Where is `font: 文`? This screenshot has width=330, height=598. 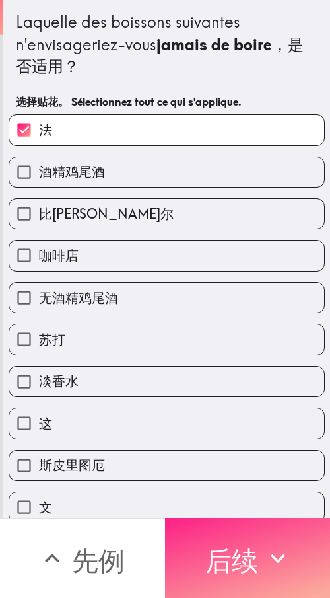 font: 文 is located at coordinates (46, 506).